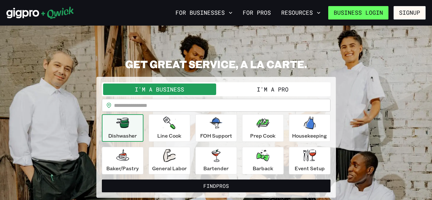 Image resolution: width=432 pixels, height=200 pixels. I want to click on p: Bartender, so click(216, 168).